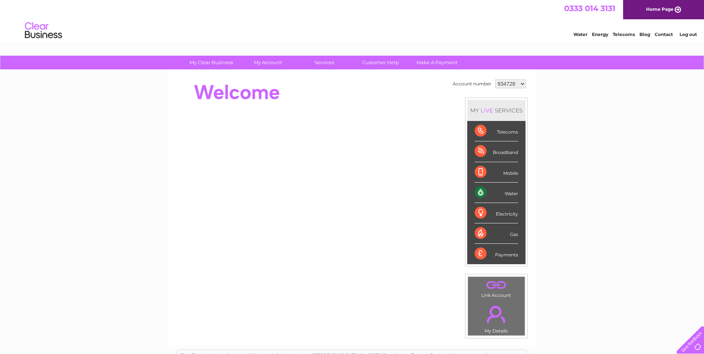 This screenshot has width=704, height=354. What do you see at coordinates (211, 62) in the screenshot?
I see `a: My Clear Business` at bounding box center [211, 62].